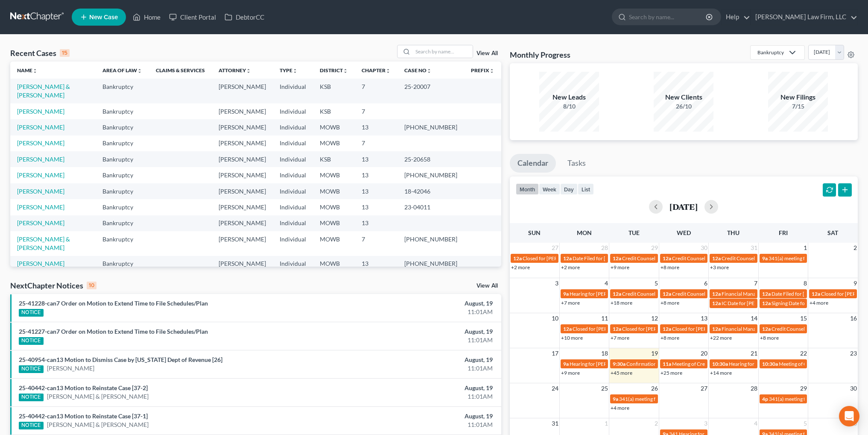  What do you see at coordinates (854, 318) in the screenshot?
I see `span: 16` at bounding box center [854, 318].